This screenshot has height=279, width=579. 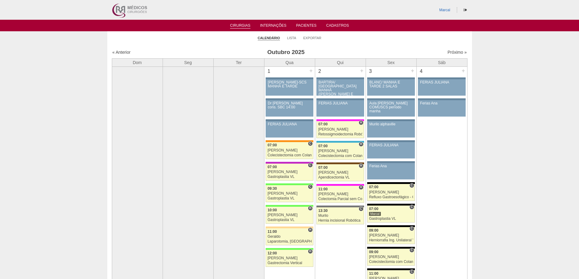 I want to click on th: Qua, so click(x=289, y=62).